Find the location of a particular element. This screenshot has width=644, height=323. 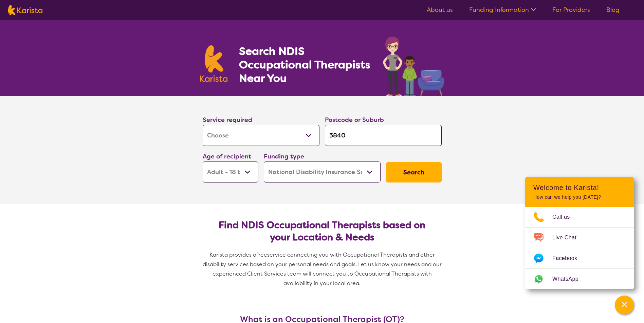

label: Postcode or Suburb is located at coordinates (354, 120).